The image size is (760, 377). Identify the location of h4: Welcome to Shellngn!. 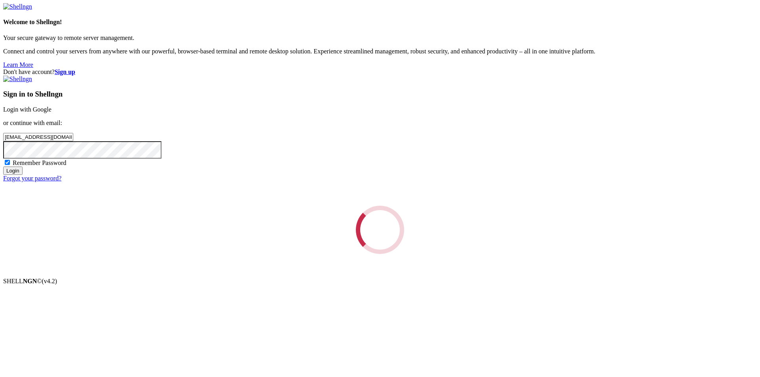
(380, 22).